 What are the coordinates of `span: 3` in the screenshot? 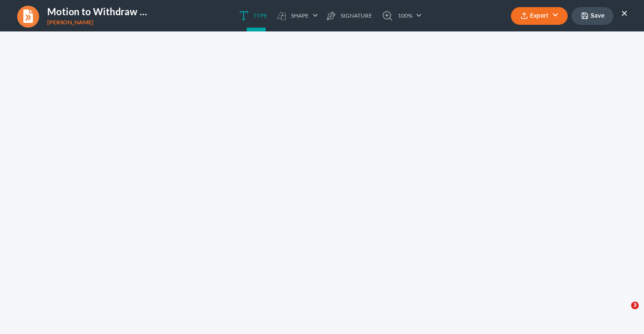 It's located at (635, 306).